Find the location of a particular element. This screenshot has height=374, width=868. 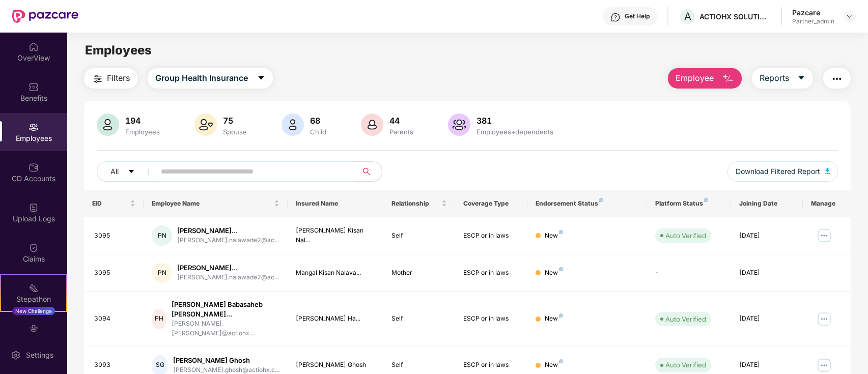

span: EID is located at coordinates (110, 204).